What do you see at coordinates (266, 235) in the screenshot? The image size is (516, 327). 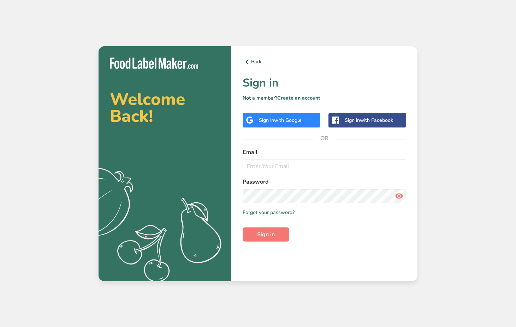 I see `button: Sign in` at bounding box center [266, 235].